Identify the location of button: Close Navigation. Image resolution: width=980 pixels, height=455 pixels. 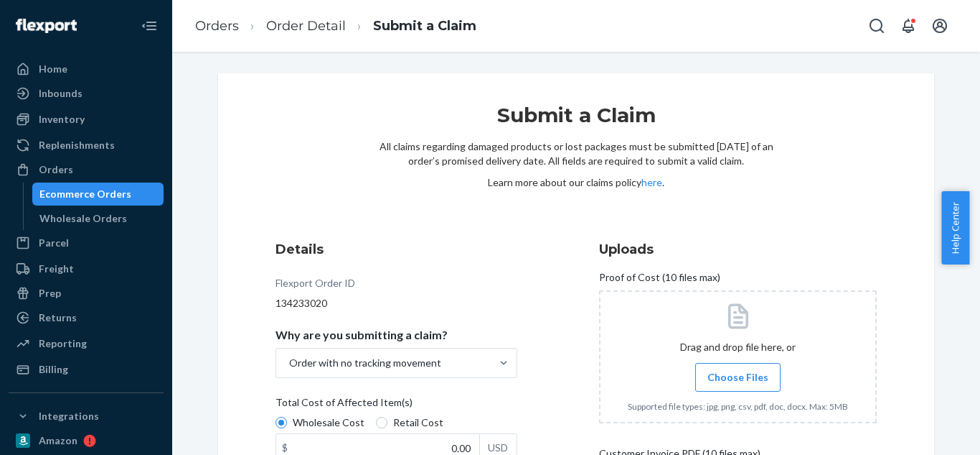
(149, 26).